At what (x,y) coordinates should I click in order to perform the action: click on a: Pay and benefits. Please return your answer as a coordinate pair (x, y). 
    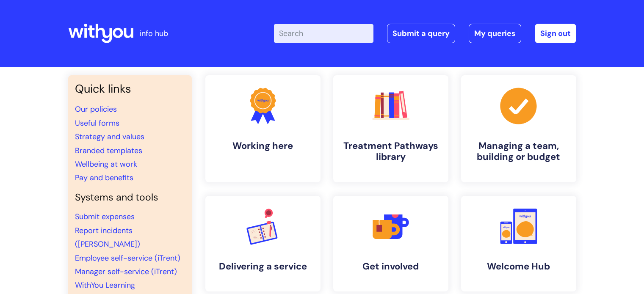
    Looking at the image, I should click on (104, 178).